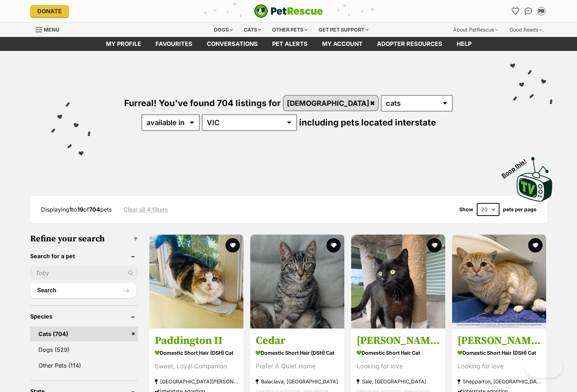  I want to click on div: Dogs, so click(223, 29).